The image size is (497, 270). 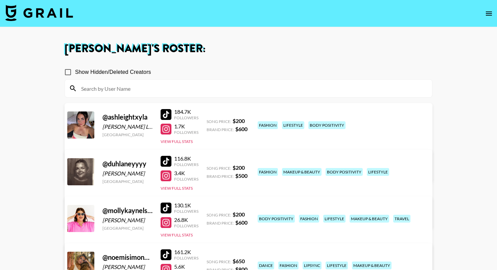 What do you see at coordinates (489, 14) in the screenshot?
I see `button: open drawer` at bounding box center [489, 14].